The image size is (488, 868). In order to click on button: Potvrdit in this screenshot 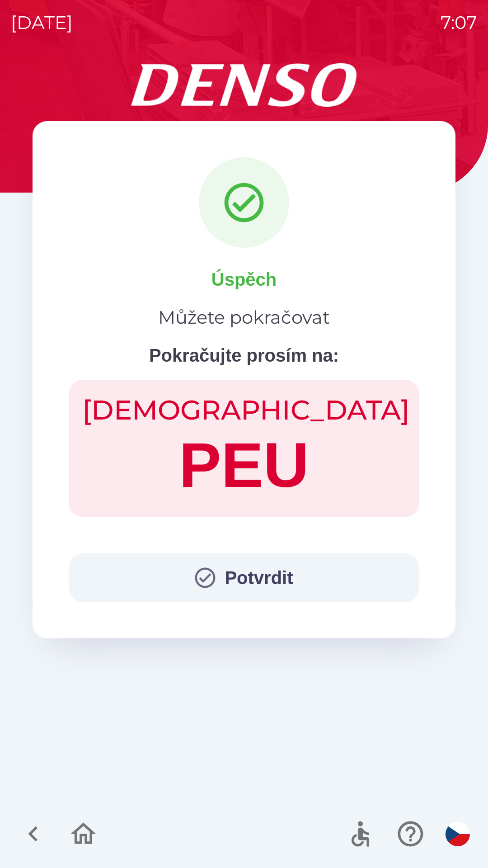, I will do `click(244, 578)`.